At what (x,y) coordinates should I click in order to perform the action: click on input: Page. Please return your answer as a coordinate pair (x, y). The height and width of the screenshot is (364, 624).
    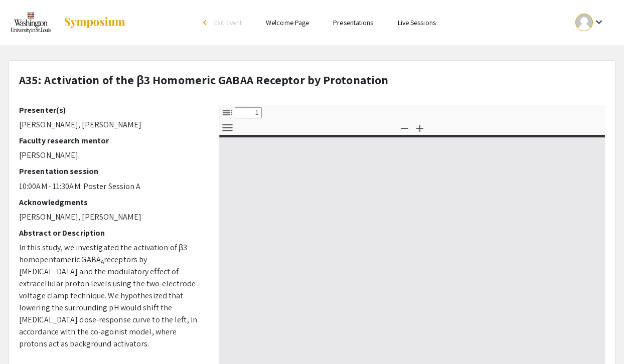
    Looking at the image, I should click on (248, 113).